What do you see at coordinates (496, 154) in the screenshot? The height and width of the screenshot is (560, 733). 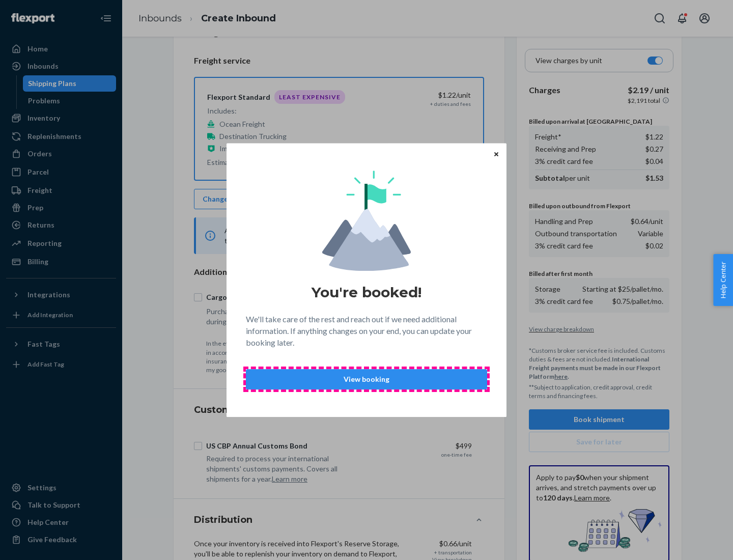 I see `button: Close` at bounding box center [496, 154].